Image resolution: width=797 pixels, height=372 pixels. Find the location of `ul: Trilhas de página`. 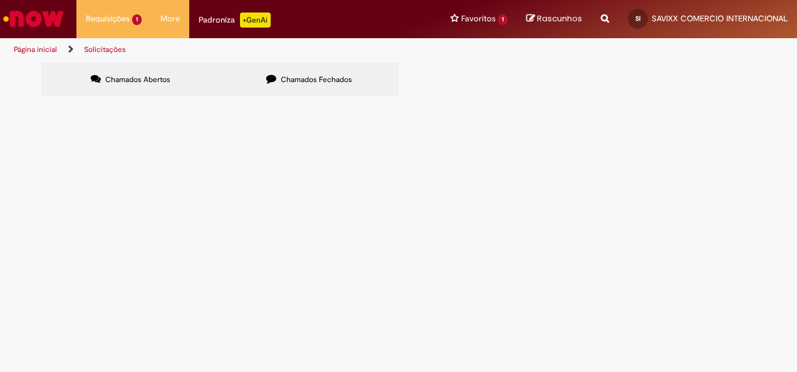

ul: Trilhas de página is located at coordinates (266, 50).